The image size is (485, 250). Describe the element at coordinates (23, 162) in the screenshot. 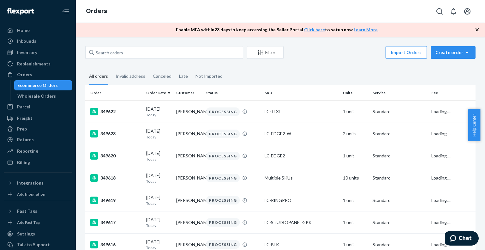

I see `div: Billing` at that location.